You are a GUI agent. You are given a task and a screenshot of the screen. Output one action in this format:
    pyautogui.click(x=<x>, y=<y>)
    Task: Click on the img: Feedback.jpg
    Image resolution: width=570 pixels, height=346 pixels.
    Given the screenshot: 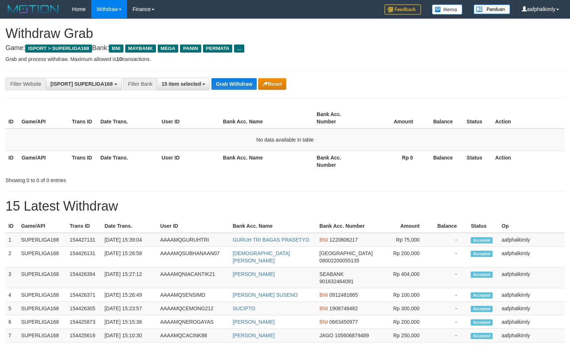 What is the action you would take?
    pyautogui.click(x=403, y=10)
    